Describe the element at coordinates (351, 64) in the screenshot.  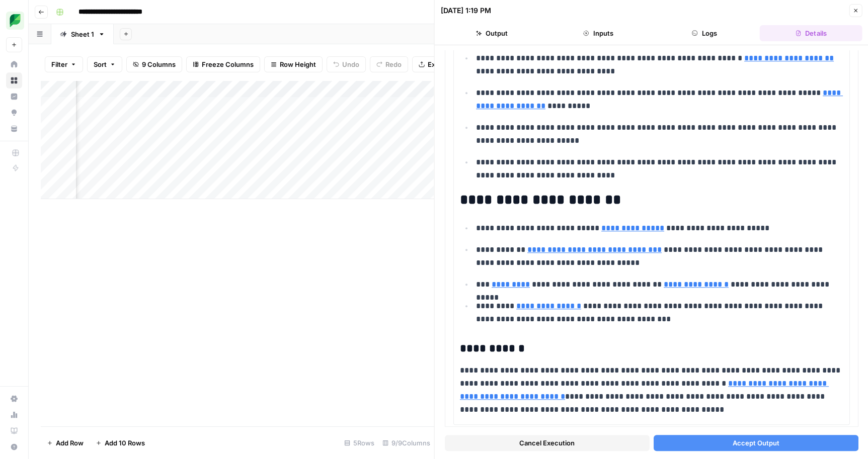
I see `span: Undo` at that location.